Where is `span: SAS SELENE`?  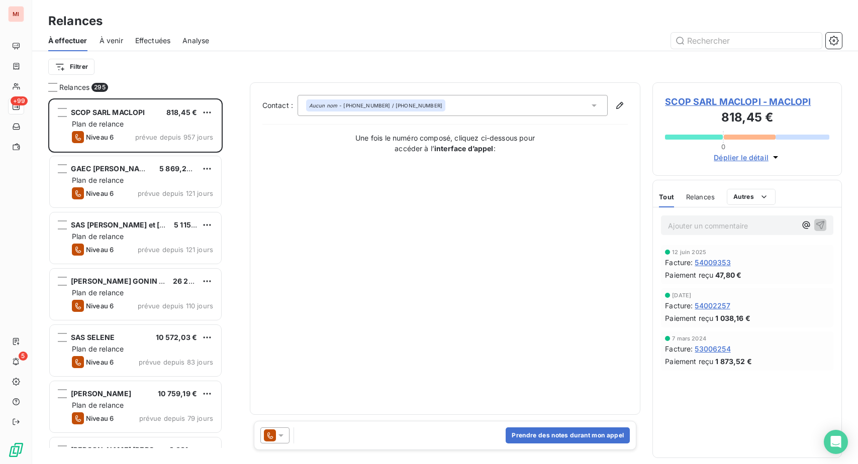 span: SAS SELENE is located at coordinates (93, 337).